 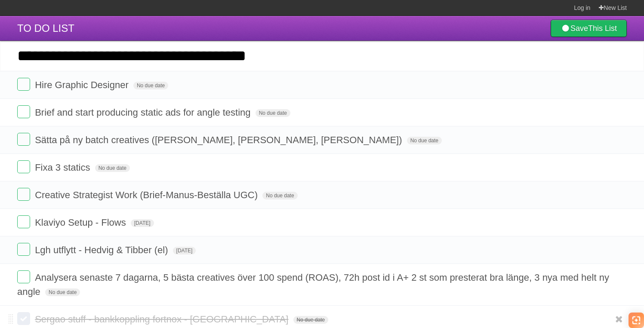 What do you see at coordinates (102, 250) in the screenshot?
I see `span: Lgh utflytt - Hedvig & Tibber (el)` at bounding box center [102, 250].